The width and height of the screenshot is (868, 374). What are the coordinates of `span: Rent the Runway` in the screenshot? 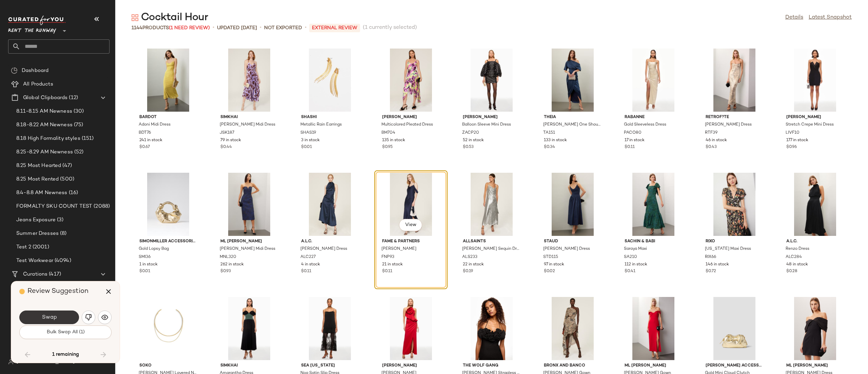 It's located at (32, 29).